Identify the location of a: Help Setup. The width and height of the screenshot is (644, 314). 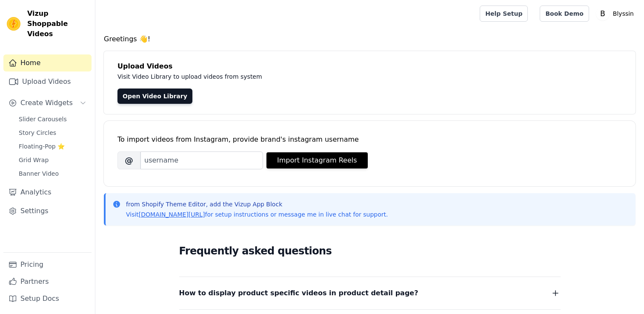
(504, 14).